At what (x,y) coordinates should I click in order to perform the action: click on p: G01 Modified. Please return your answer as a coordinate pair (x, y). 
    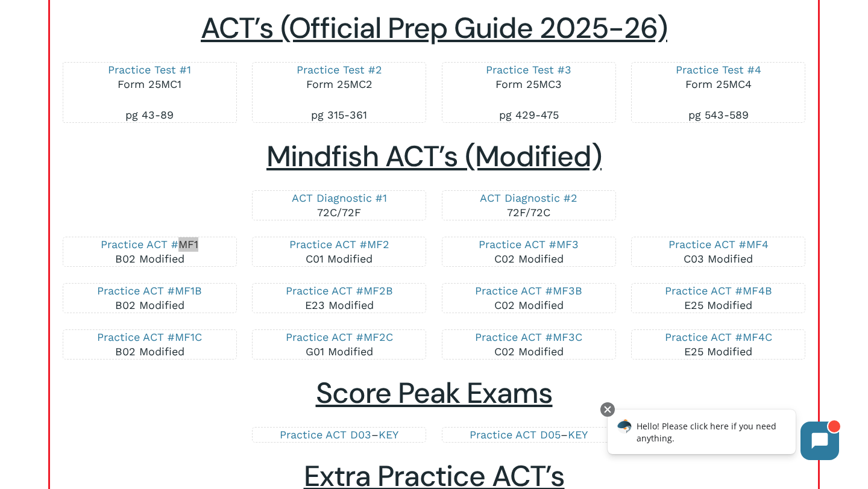
    Looking at the image, I should click on (339, 345).